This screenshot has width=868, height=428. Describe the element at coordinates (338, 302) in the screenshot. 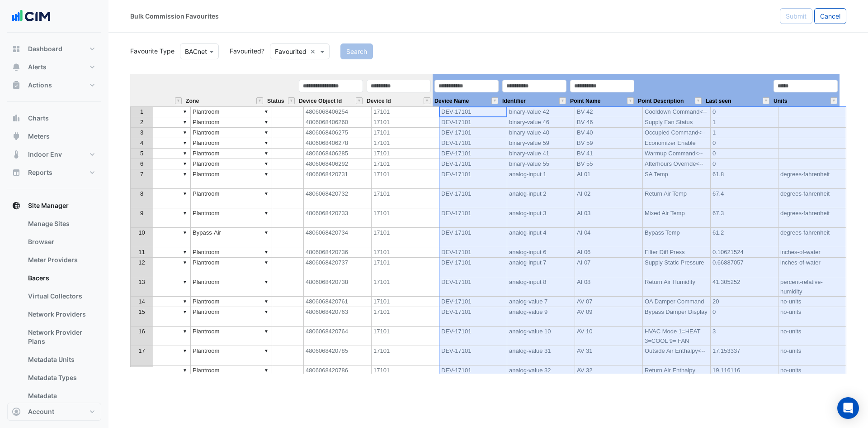

I see `td: 4806068420761` at that location.